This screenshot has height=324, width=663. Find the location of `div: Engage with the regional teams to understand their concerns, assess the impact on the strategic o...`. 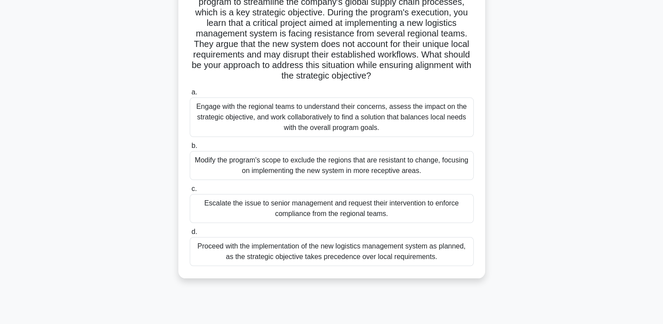

div: Engage with the regional teams to understand their concerns, assess the impact on the strategic o... is located at coordinates (332, 117).